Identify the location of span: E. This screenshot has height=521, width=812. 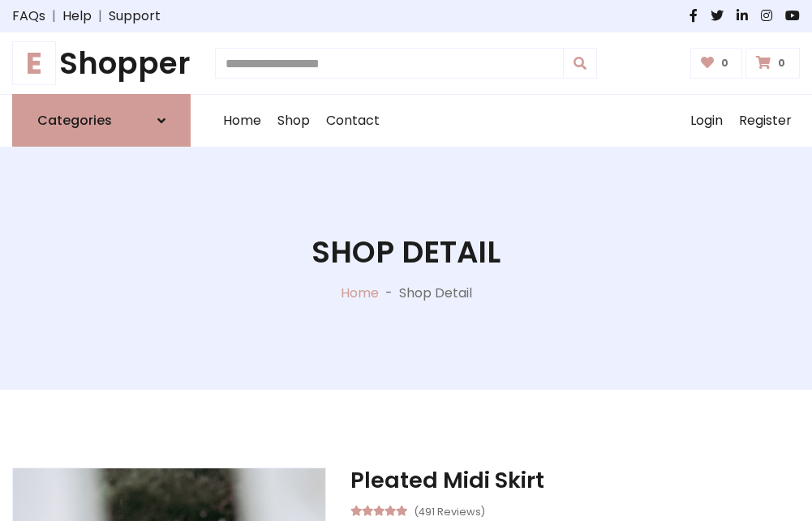
(34, 63).